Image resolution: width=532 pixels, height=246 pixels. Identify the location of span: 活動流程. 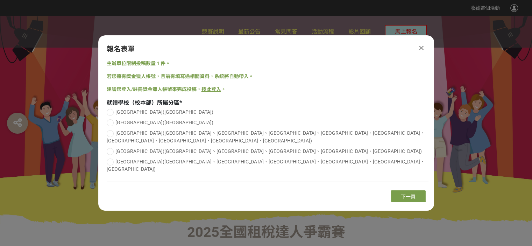
(323, 31).